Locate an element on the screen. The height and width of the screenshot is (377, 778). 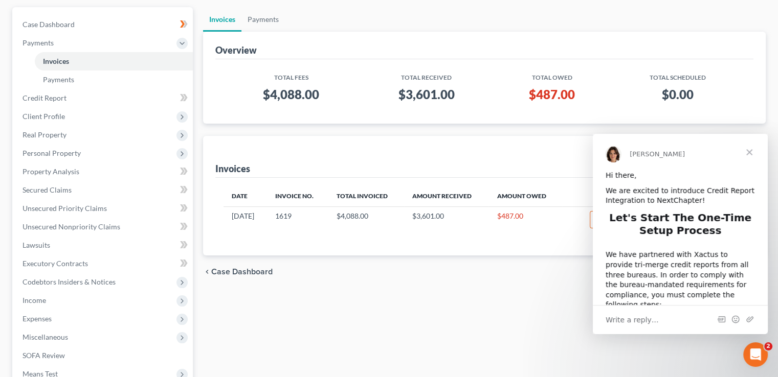
span: Property Analysis is located at coordinates (51, 171).